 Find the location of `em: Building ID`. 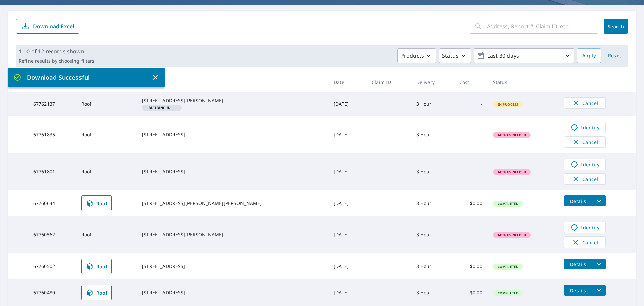

em: Building ID is located at coordinates (159, 108).